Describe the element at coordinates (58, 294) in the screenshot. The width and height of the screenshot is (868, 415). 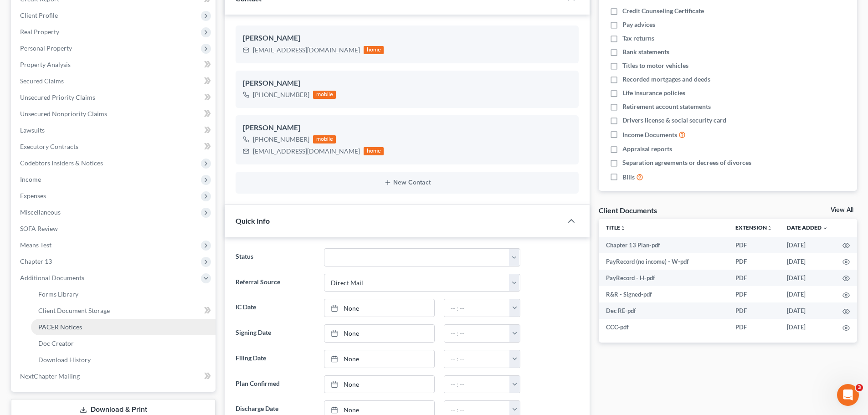
I see `span: Forms Library` at that location.